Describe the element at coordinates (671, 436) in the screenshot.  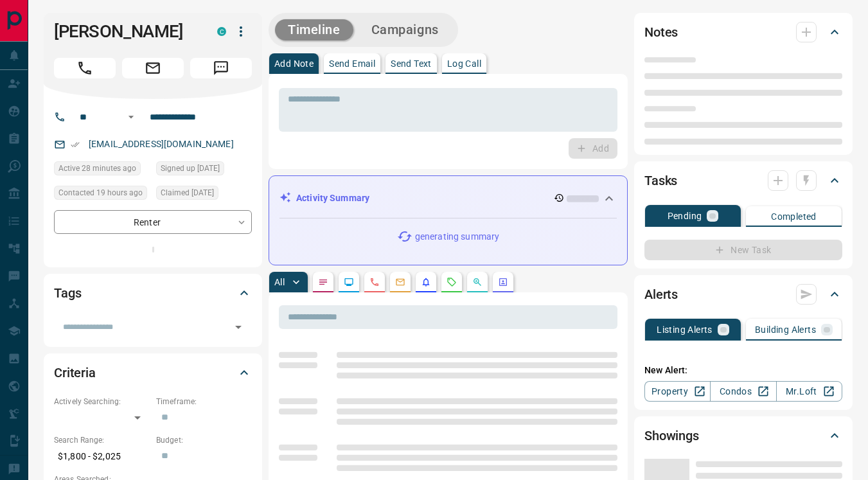
I see `h2: Showings` at that location.